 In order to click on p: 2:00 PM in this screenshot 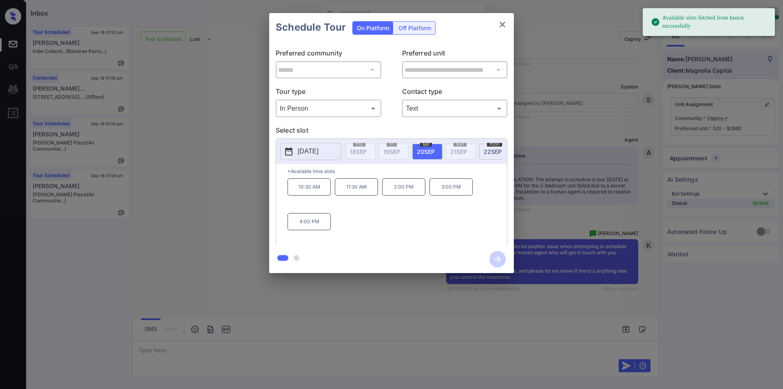, I will do `click(404, 187)`.